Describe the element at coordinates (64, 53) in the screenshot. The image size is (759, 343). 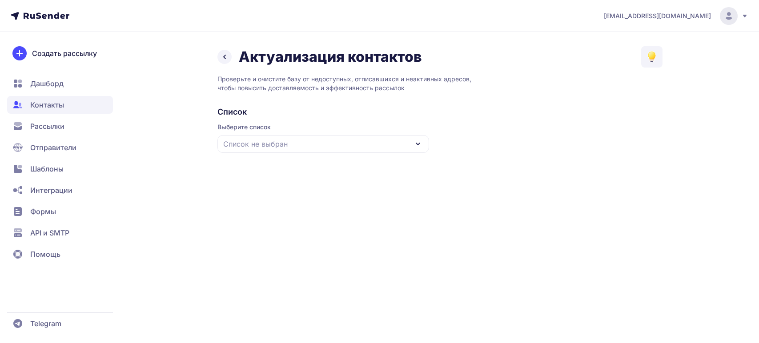
I see `span: Создать рассылку` at that location.